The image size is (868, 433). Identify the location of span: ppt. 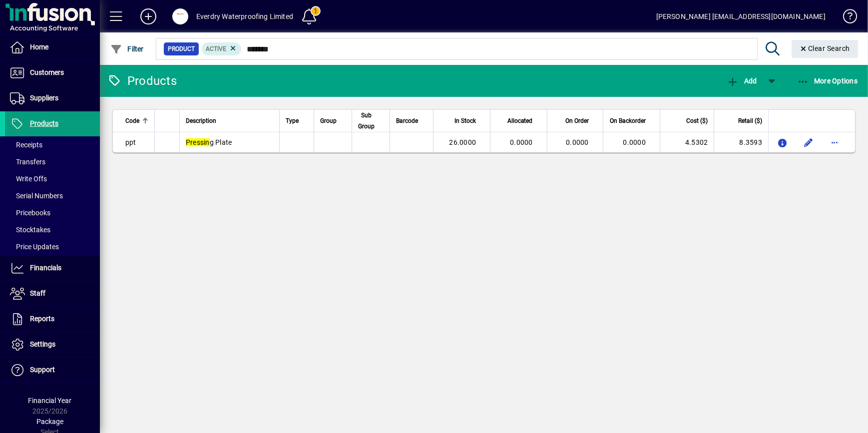
(131, 142).